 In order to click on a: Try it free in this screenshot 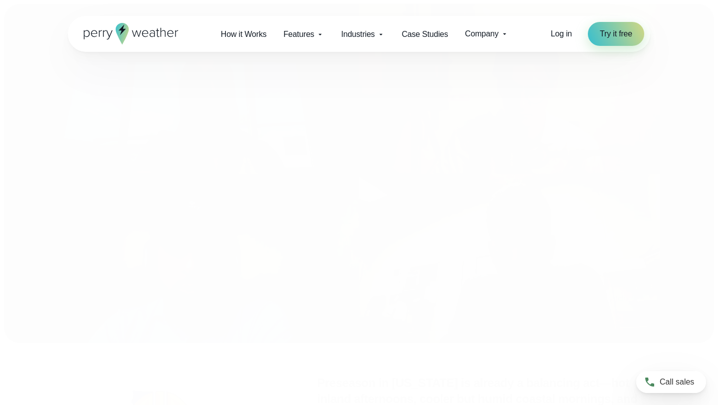, I will do `click(616, 34)`.